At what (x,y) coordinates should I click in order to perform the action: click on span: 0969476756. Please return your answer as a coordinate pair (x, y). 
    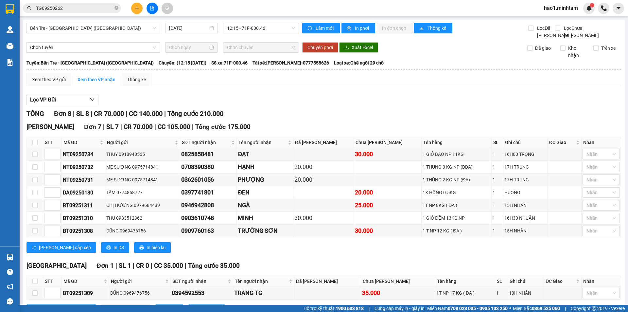
    Looking at the image, I should click on (40, 31).